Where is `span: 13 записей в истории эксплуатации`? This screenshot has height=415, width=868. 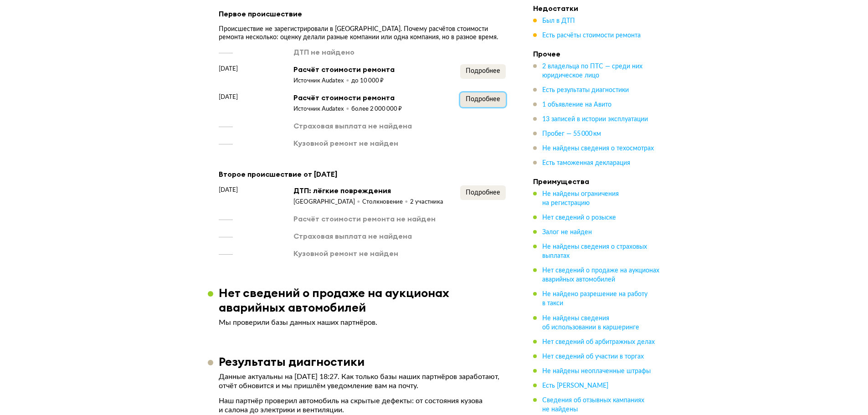 span: 13 записей в истории эксплуатации is located at coordinates (595, 120).